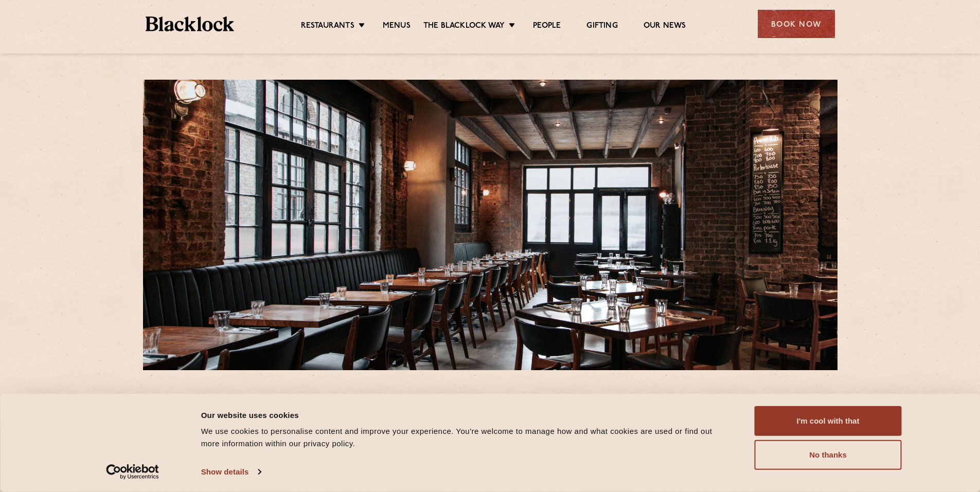 This screenshot has width=980, height=492. What do you see at coordinates (396, 26) in the screenshot?
I see `a: Menus` at bounding box center [396, 26].